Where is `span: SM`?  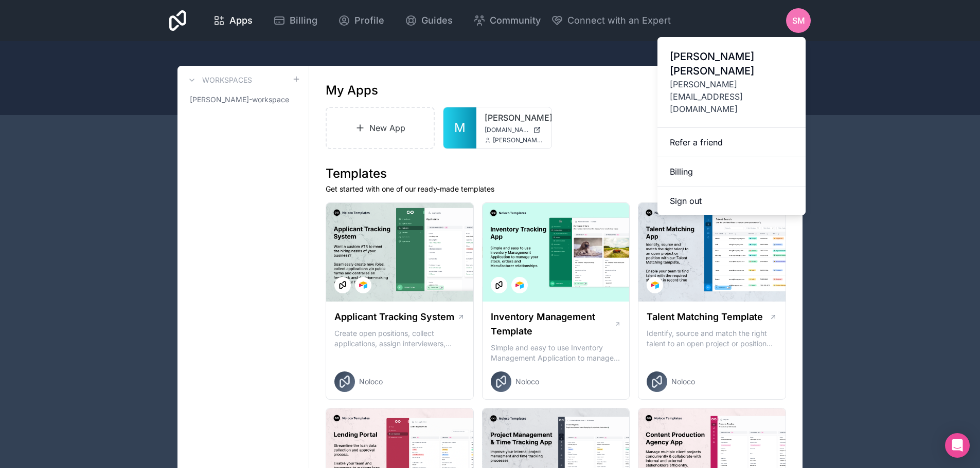
span: SM is located at coordinates (798, 20).